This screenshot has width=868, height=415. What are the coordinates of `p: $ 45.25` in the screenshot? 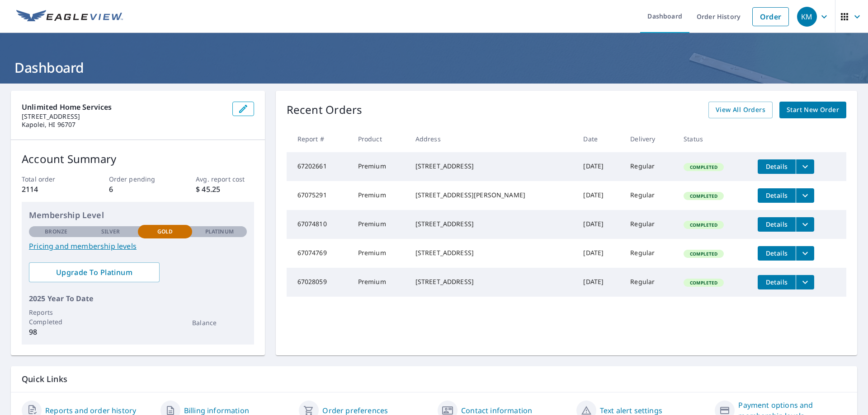 It's located at (225, 189).